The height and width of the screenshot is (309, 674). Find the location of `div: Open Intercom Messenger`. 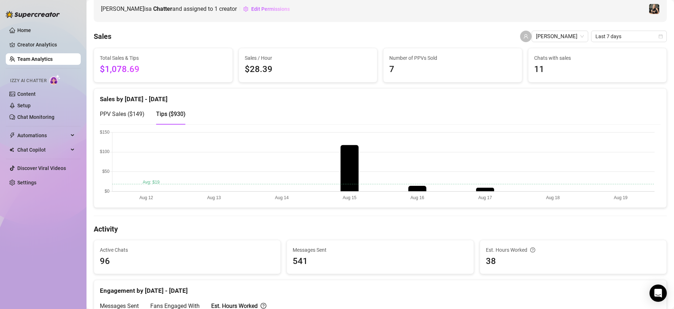

div: Open Intercom Messenger is located at coordinates (658, 293).